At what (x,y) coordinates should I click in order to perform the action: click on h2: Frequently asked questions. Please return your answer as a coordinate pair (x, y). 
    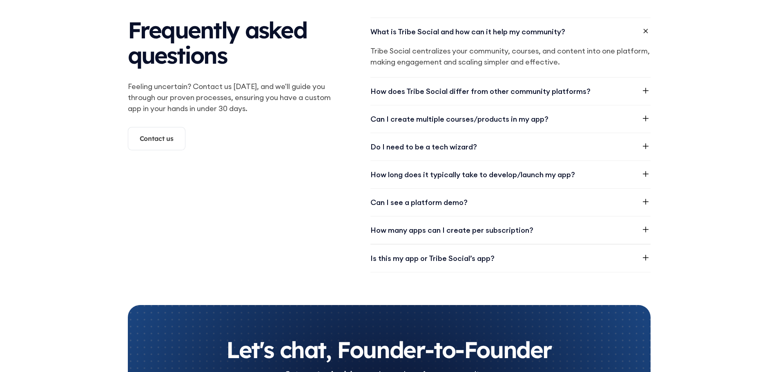
    Looking at the image, I should click on (233, 42).